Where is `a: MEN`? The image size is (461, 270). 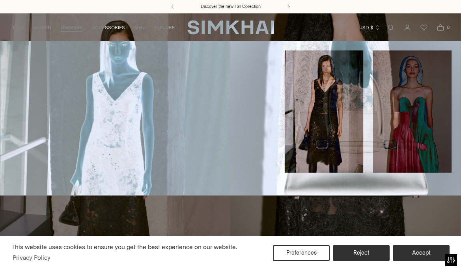
a: MEN is located at coordinates (140, 28).